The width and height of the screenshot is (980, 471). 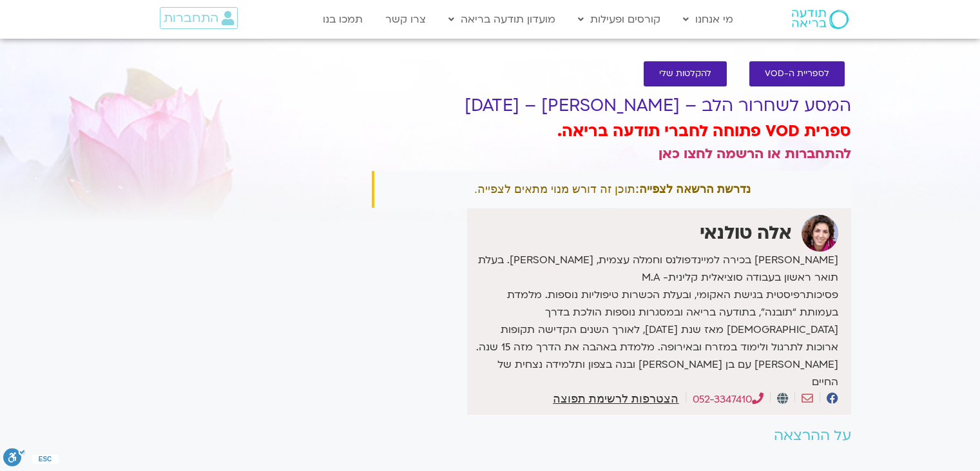 I want to click on a: להתחברות או הרשמה לחצו כאן, so click(x=755, y=153).